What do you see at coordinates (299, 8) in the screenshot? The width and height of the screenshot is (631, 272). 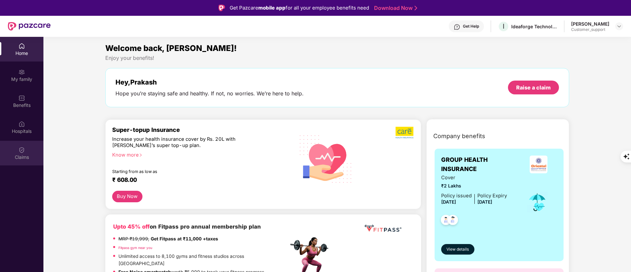 I see `div: Get Pazcare for all your employee benefits need` at bounding box center [299, 8].